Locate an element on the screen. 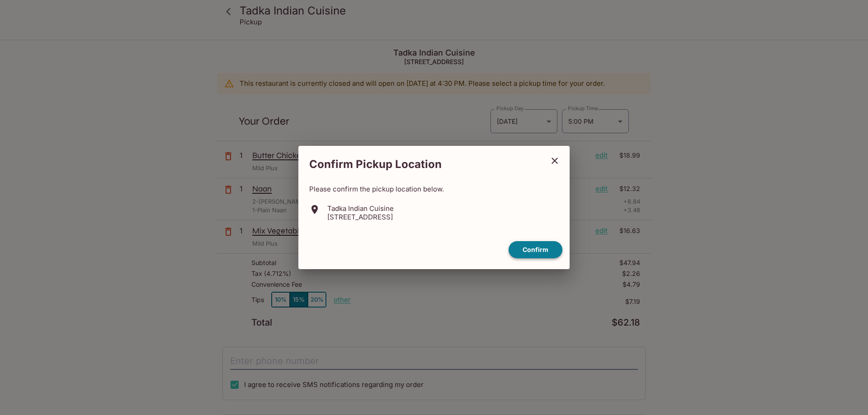 This screenshot has width=868, height=415. h2: Confirm Pickup Location is located at coordinates (421, 165).